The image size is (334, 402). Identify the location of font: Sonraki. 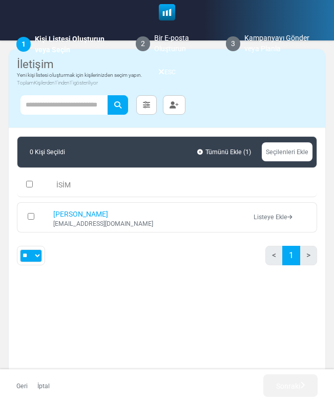
(288, 386).